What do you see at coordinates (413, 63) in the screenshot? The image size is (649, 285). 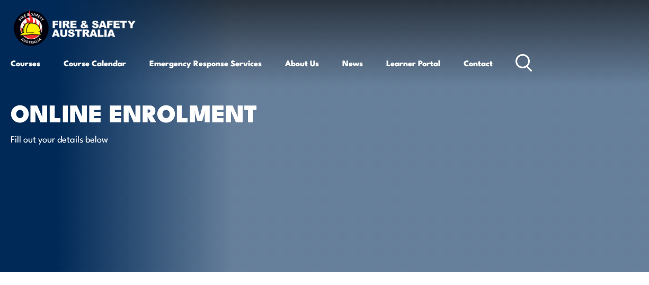 I see `a: Learner Portal` at bounding box center [413, 63].